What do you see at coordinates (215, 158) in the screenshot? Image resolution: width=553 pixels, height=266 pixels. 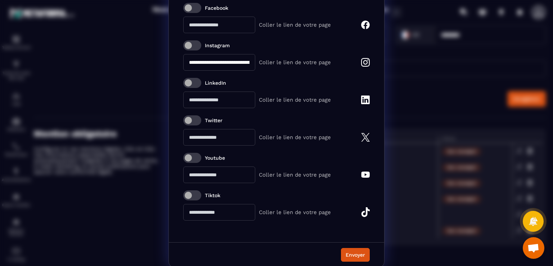 I see `p: Youtube` at bounding box center [215, 158].